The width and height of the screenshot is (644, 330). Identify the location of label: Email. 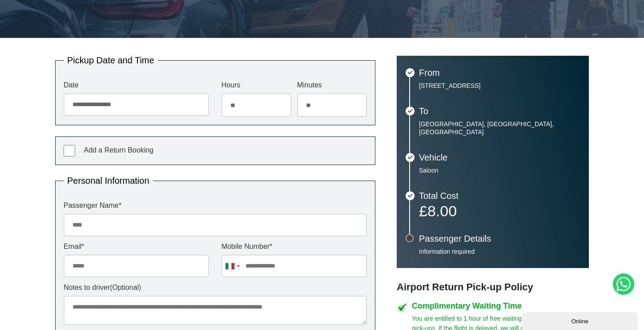
(136, 246).